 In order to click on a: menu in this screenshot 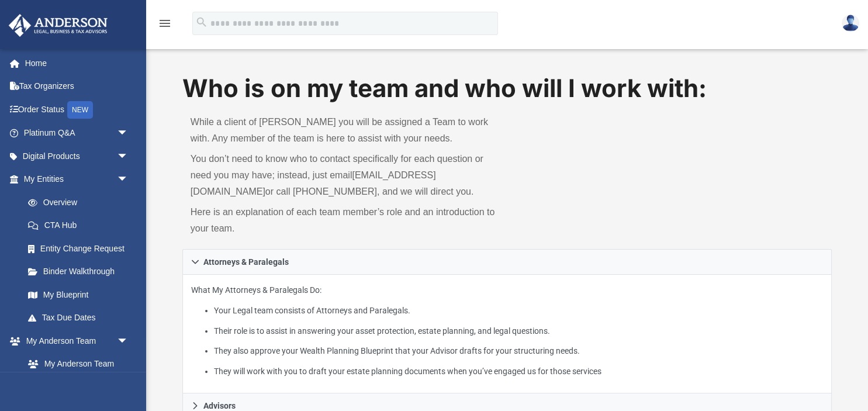, I will do `click(165, 26)`.